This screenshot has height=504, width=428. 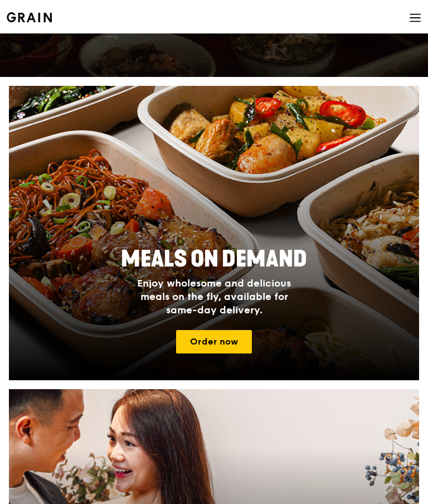 What do you see at coordinates (214, 297) in the screenshot?
I see `span: Enjoy wholesome and delicious meals on the fly, available for same-day delivery.` at bounding box center [214, 297].